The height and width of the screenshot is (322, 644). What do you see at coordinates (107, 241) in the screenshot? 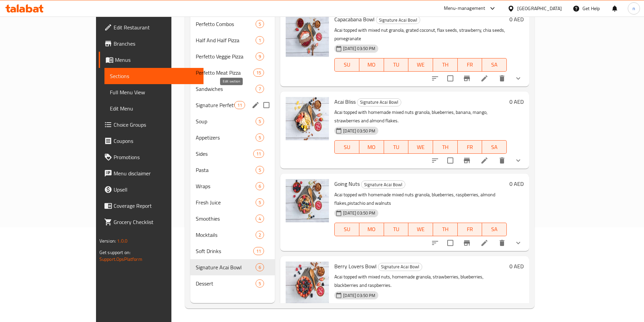
I see `span: Version:` at bounding box center [107, 241].